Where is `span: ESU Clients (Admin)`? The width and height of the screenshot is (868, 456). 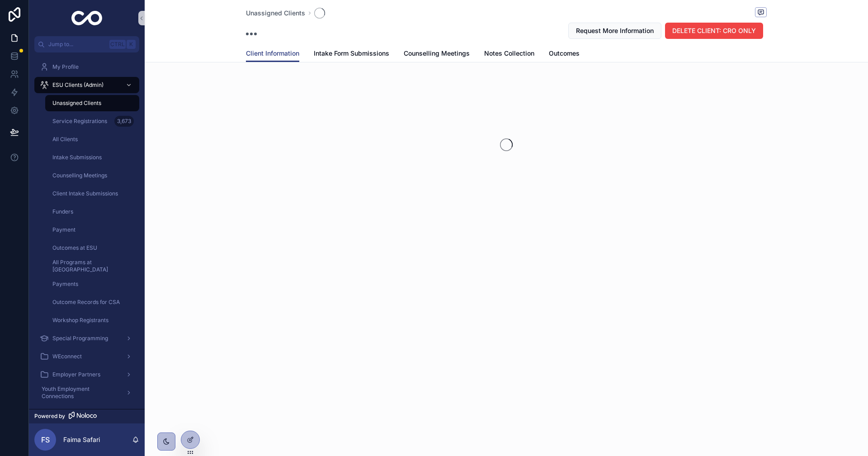
span: ESU Clients (Admin) is located at coordinates (77, 85).